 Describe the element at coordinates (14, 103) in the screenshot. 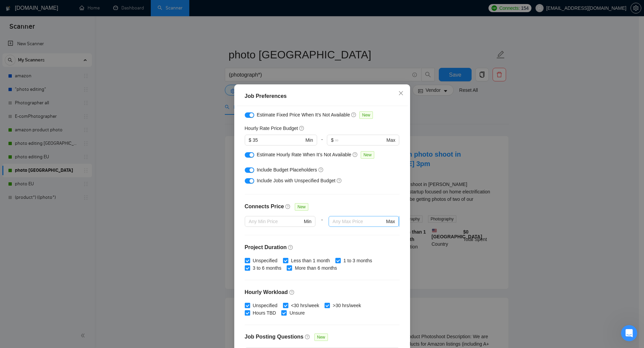

I see `img: Nazar avatar` at that location.